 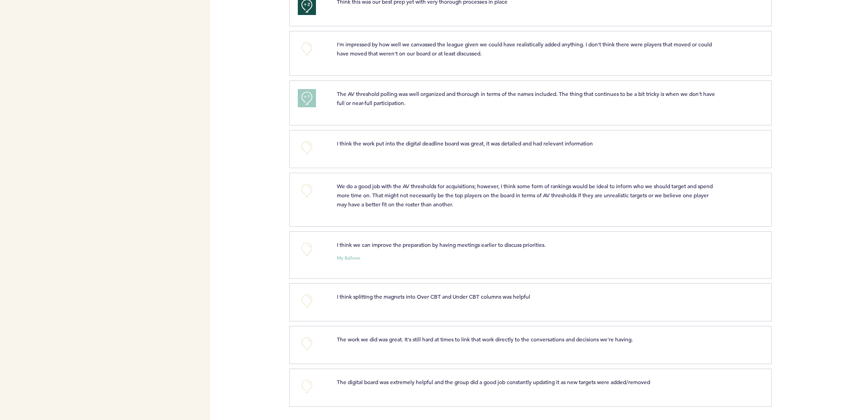 I want to click on button: +1, so click(x=307, y=98).